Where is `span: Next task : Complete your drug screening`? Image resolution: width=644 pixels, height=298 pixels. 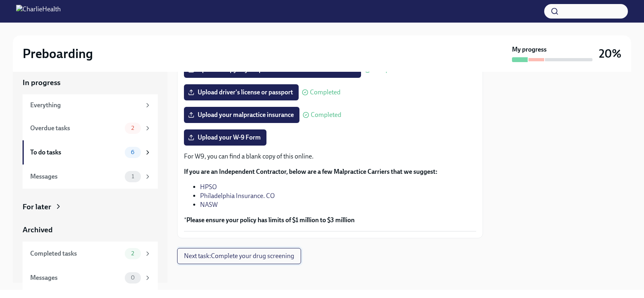
span: Next task : Complete your drug screening is located at coordinates (239, 256).